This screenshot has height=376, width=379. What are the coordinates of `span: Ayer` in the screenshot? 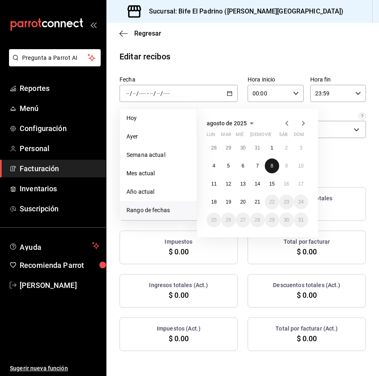 It's located at (158, 136).